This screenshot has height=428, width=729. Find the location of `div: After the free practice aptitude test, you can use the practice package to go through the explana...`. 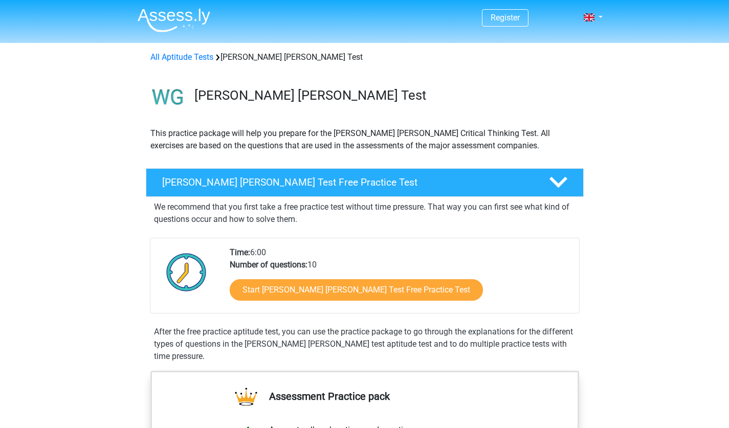

div: After the free practice aptitude test, you can use the practice package to go through the explana... is located at coordinates (365, 344).